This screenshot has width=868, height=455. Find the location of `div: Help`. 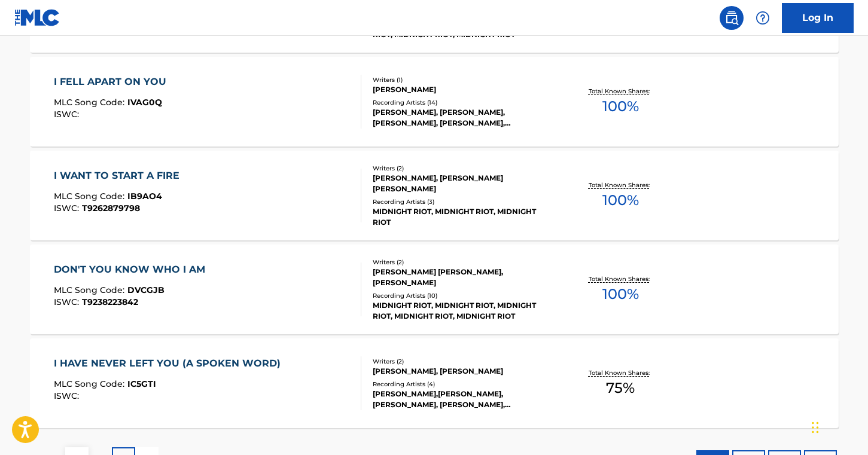

div: Help is located at coordinates (763, 18).